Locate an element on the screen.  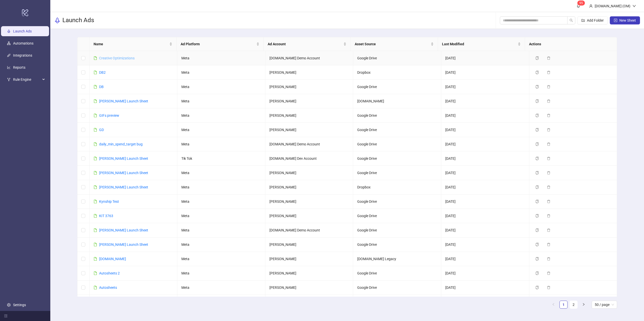
li: Next Page is located at coordinates (584, 305).